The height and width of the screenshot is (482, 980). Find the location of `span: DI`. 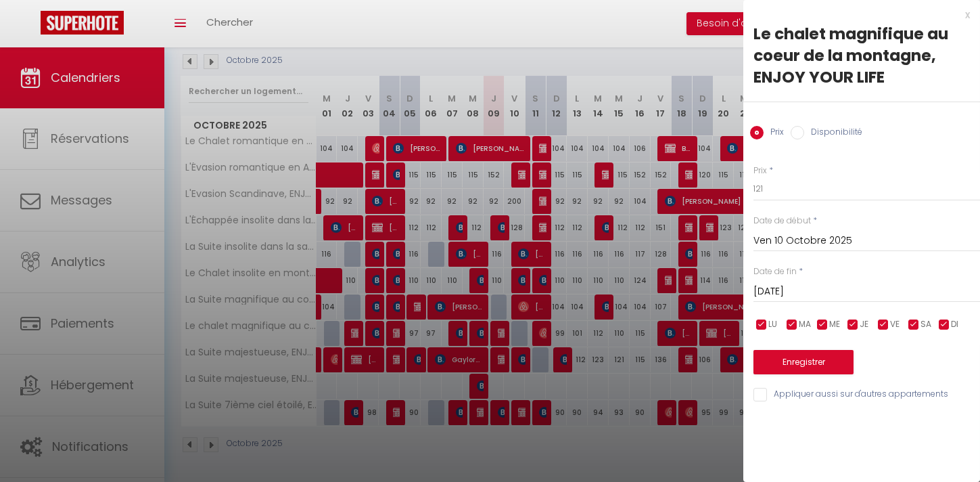

span: DI is located at coordinates (954, 324).